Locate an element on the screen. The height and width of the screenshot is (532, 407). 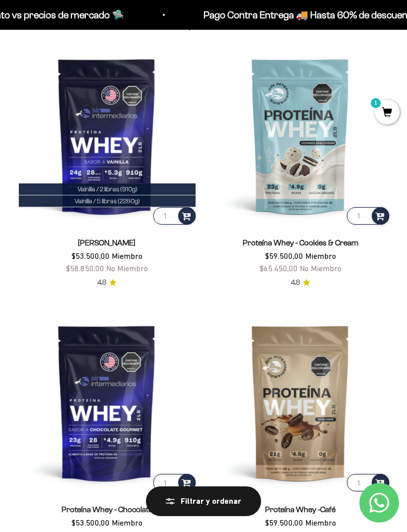
span: $65.450,00 is located at coordinates (278, 268).